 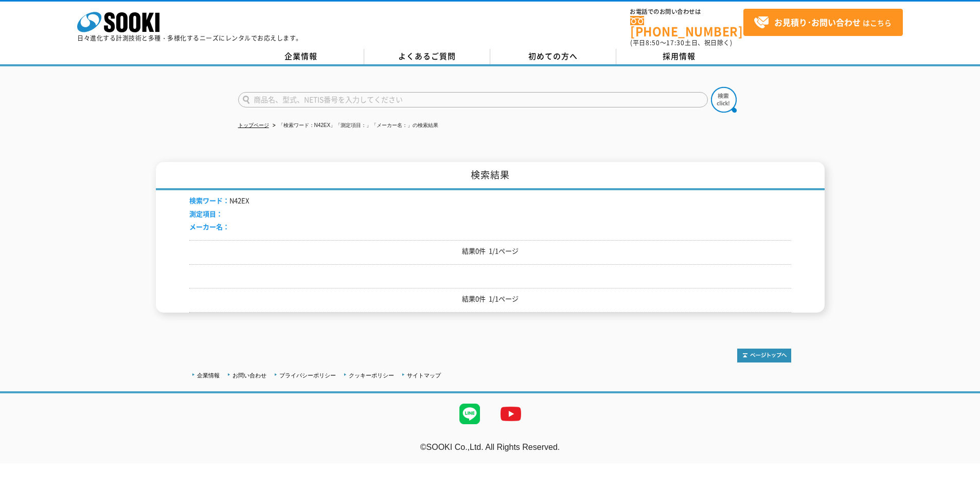 What do you see at coordinates (473, 100) in the screenshot?
I see `input: 商品名、型式、NETIS番号を入力してください` at bounding box center [473, 100].